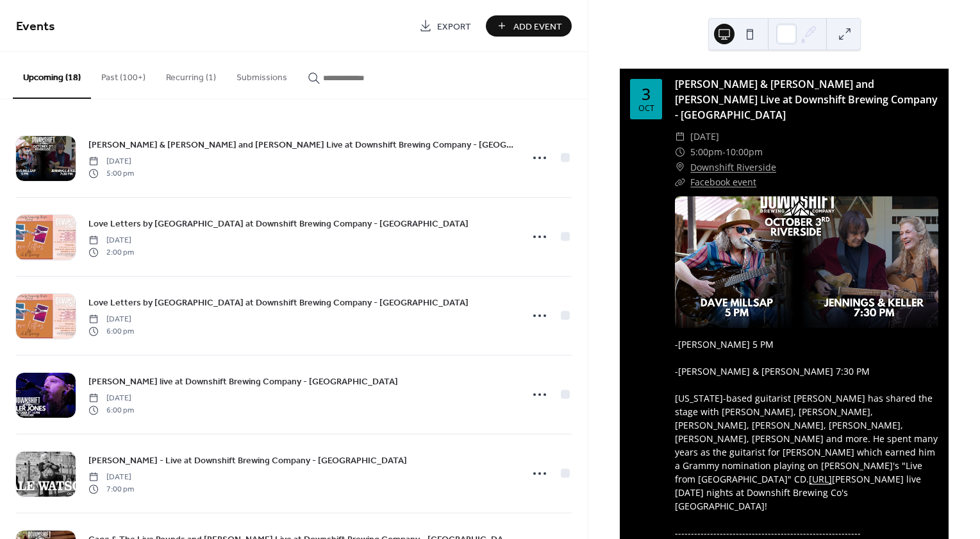 The width and height of the screenshot is (980, 539). What do you see at coordinates (454, 26) in the screenshot?
I see `span: Export` at bounding box center [454, 26].